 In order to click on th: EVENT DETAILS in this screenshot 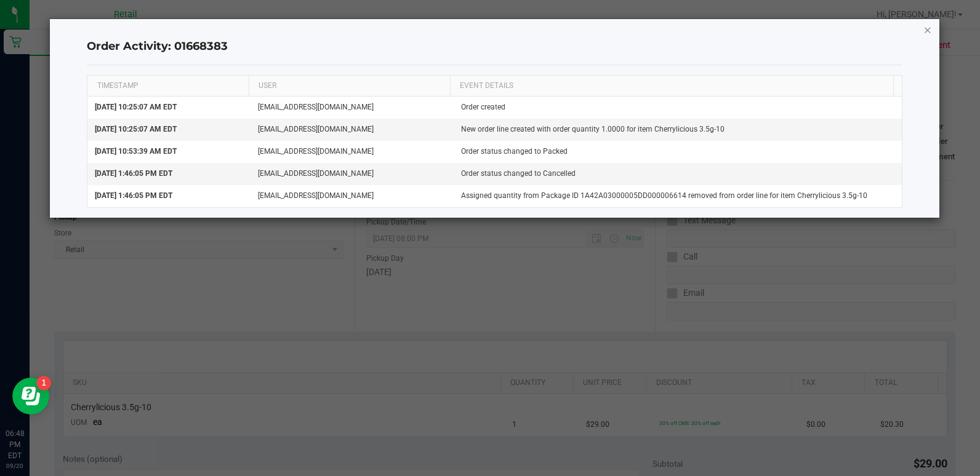, I will do `click(671, 86)`.